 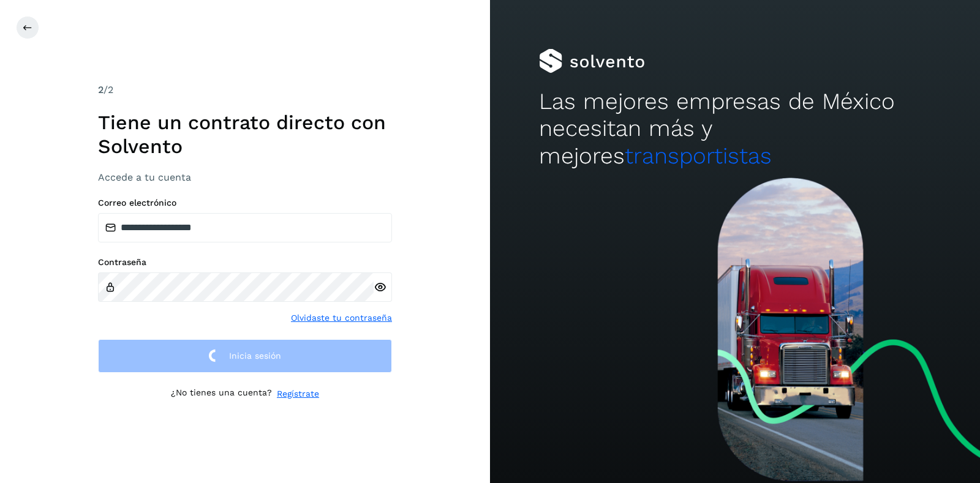 I want to click on div: /2, so click(x=245, y=90).